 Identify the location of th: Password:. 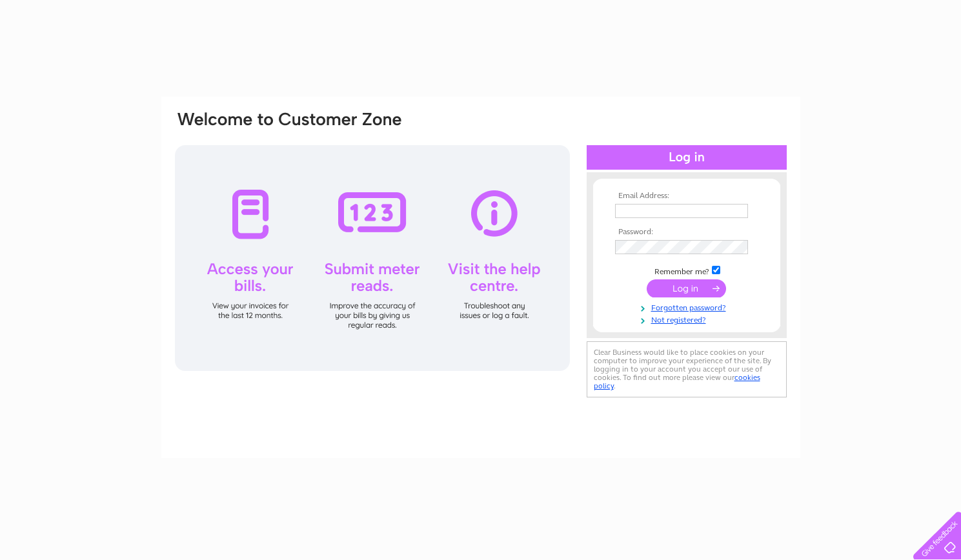
(687, 232).